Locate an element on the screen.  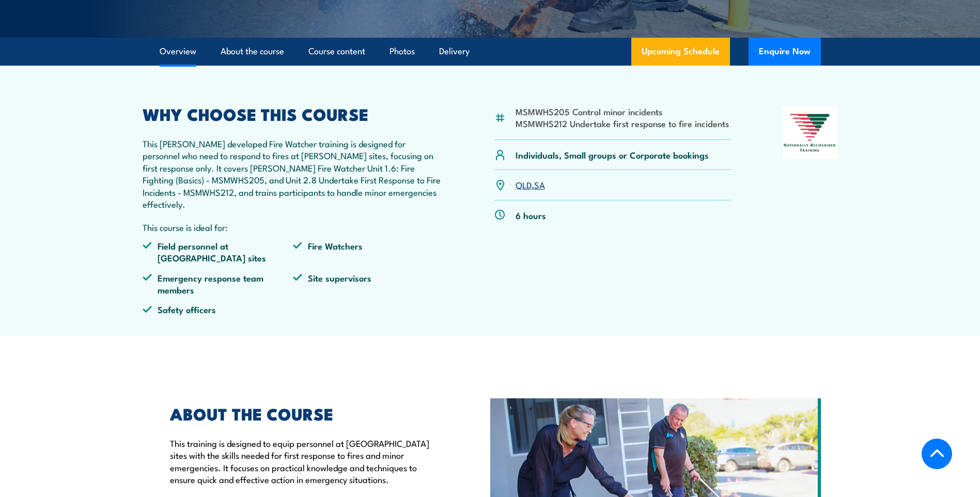
p: This course is ideal for: is located at coordinates (293, 227).